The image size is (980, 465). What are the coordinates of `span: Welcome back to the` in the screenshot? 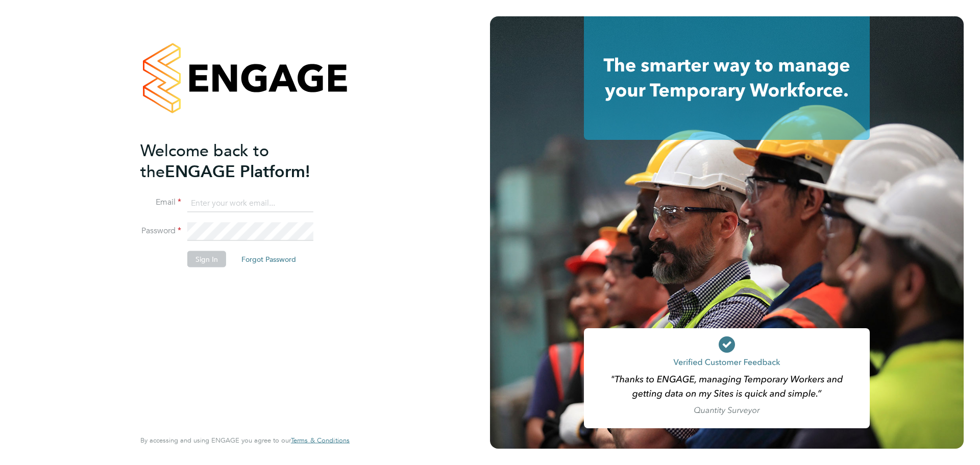 It's located at (204, 161).